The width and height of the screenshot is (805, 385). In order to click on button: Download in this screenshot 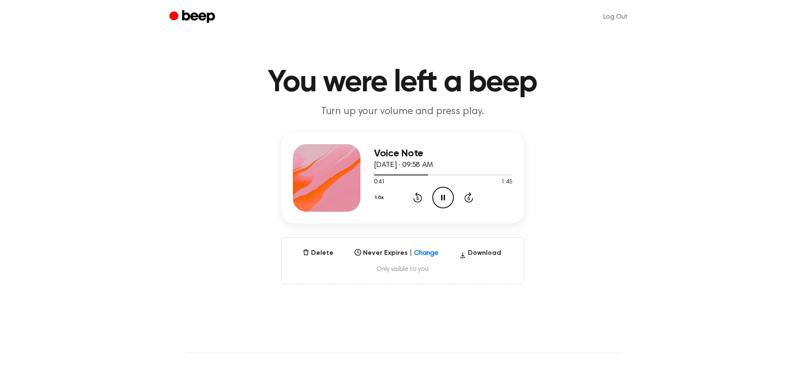, I will do `click(480, 255)`.